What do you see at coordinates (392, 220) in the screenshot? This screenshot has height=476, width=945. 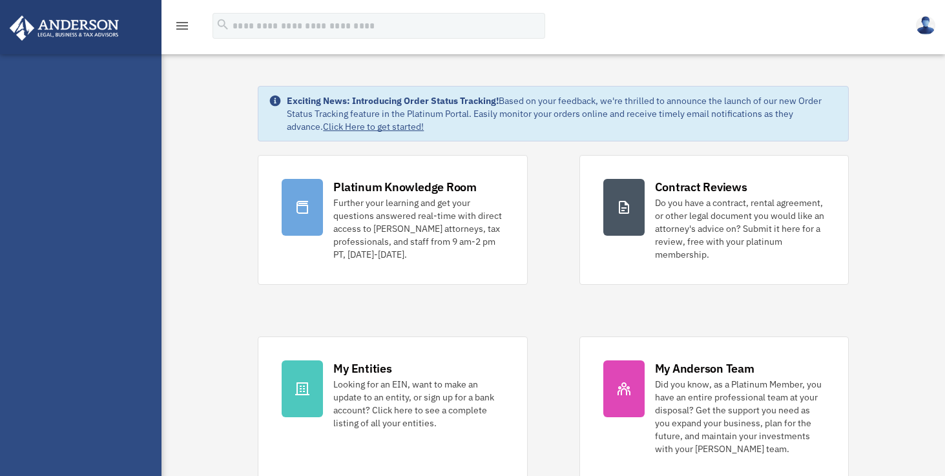 I see `a: Platinum Knowledge Room Further your learning and get your questions answered real-time with dire...` at bounding box center [392, 220].